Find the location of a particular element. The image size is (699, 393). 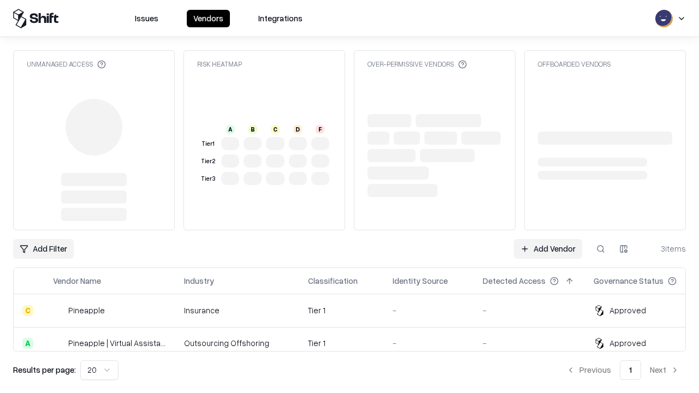

div: Outsourcing Offshoring is located at coordinates (237, 343).